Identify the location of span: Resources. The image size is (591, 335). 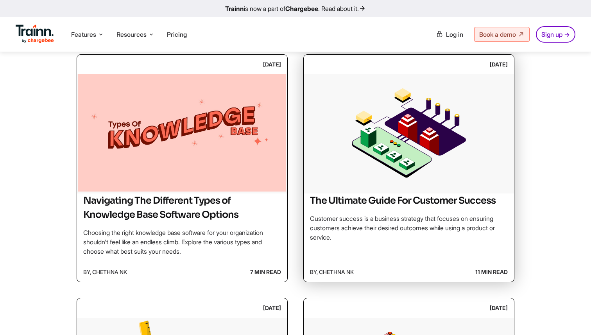
(131, 34).